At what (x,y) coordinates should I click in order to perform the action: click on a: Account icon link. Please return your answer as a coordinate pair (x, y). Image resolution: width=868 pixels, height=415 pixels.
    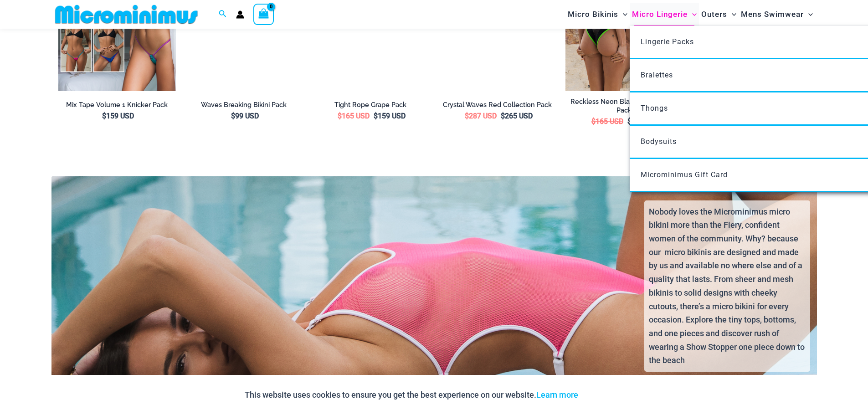
    Looking at the image, I should click on (240, 15).